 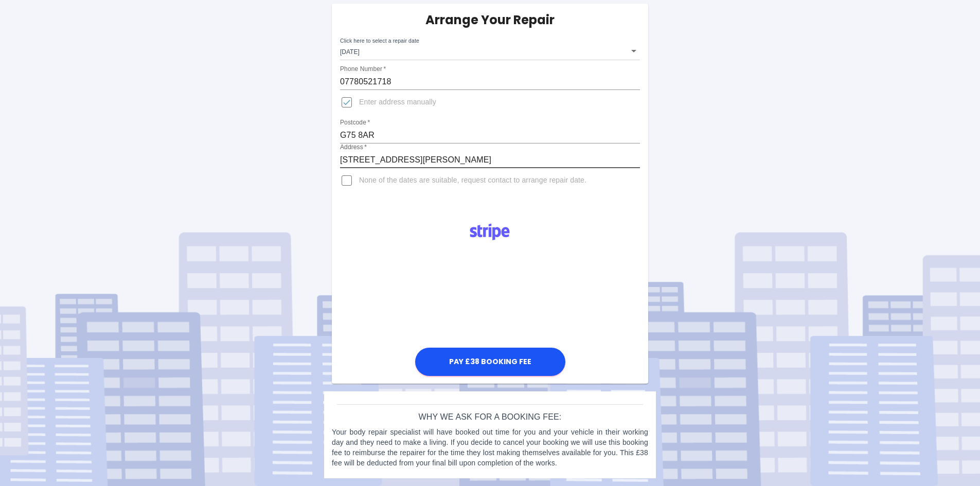 What do you see at coordinates (490, 362) in the screenshot?
I see `button: Pay £38 Booking Fee` at bounding box center [490, 362].